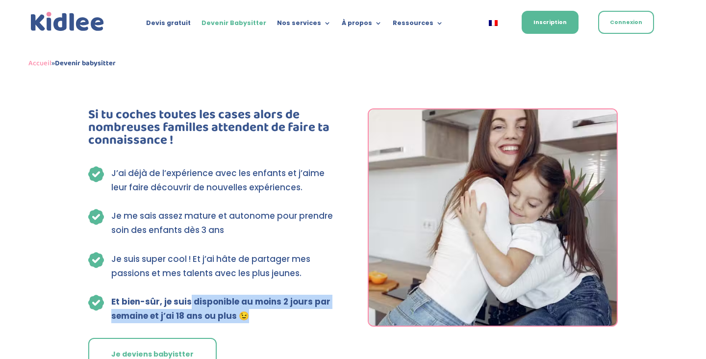 The image size is (706, 359). Describe the element at coordinates (493, 322) in the screenshot. I see `picture: Babysitting_paris` at that location.